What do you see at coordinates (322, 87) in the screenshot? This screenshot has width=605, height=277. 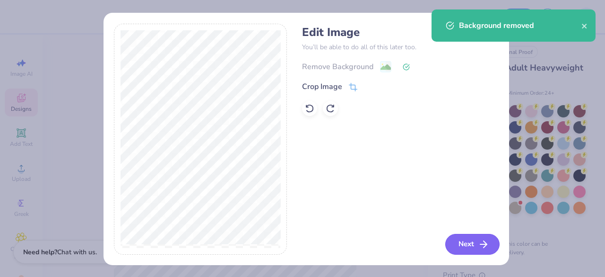 I see `div: Crop Image` at bounding box center [322, 87].